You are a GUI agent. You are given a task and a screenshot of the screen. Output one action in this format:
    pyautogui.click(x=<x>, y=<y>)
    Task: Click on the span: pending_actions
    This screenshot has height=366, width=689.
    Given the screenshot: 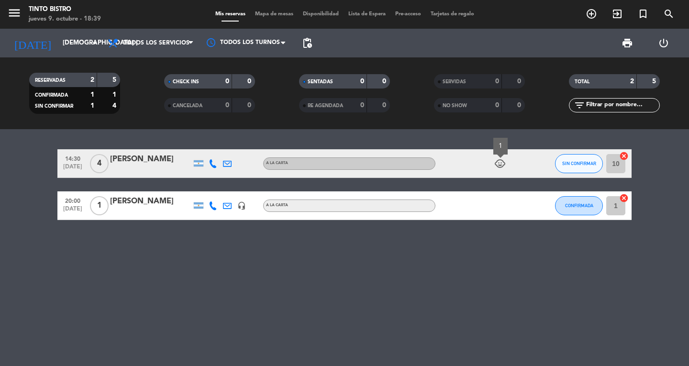 What is the action you would take?
    pyautogui.click(x=307, y=43)
    